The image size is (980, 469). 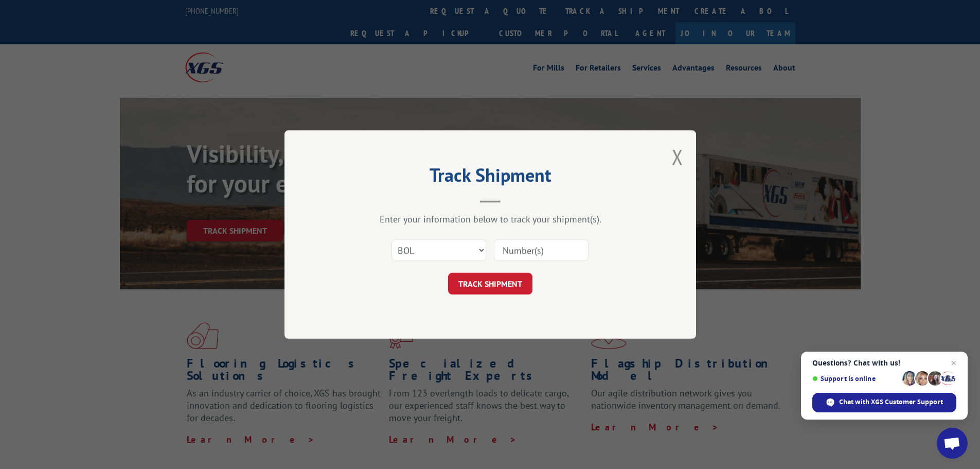 I want to click on input: Number(s), so click(x=541, y=250).